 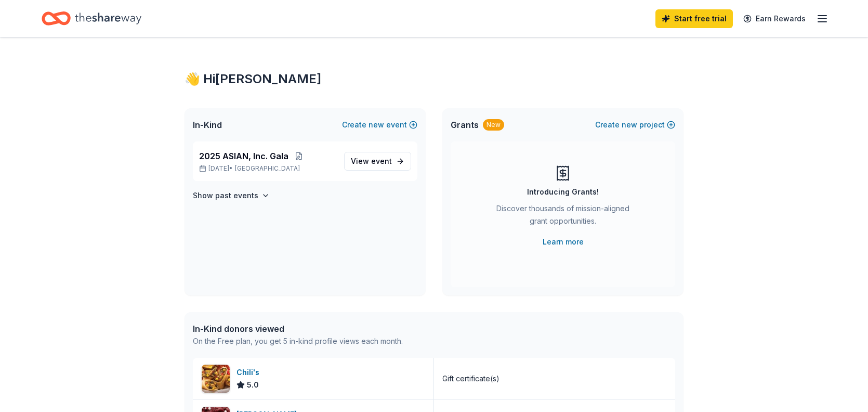 I want to click on a: Home, so click(x=91, y=18).